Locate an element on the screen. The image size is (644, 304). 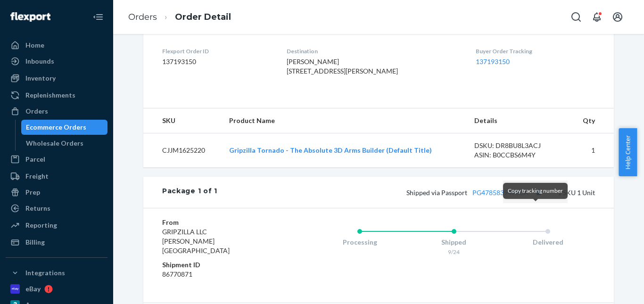
a: eBay is located at coordinates (56, 288).